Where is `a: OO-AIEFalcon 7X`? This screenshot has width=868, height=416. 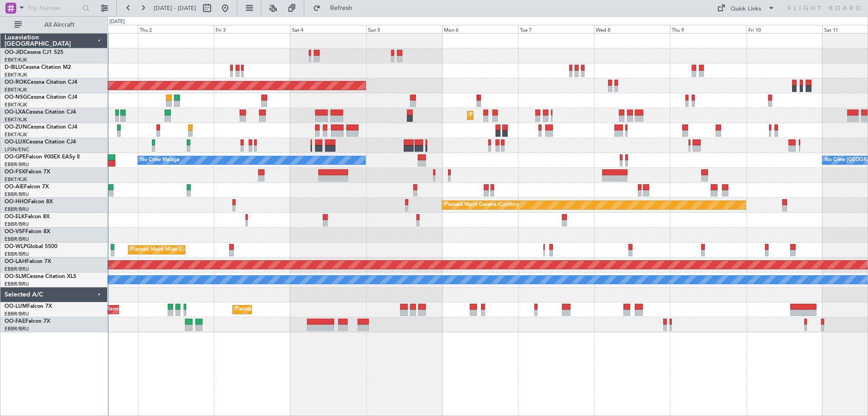
a: OO-AIEFalcon 7X is located at coordinates (26, 186).